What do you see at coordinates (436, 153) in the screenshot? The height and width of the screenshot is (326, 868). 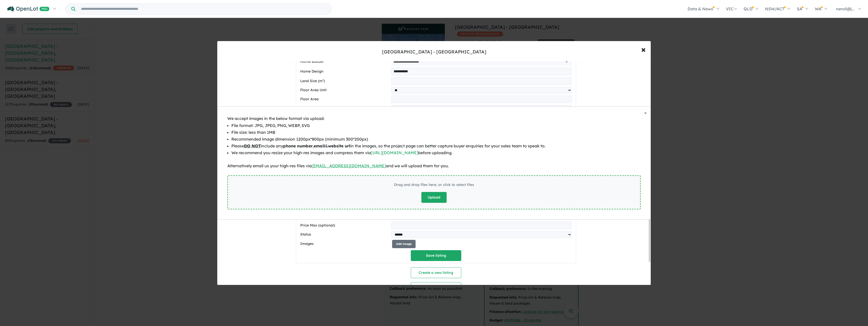 I see `li: We recommend you resize your high-res images and compress them via before uploading.` at bounding box center [436, 153].